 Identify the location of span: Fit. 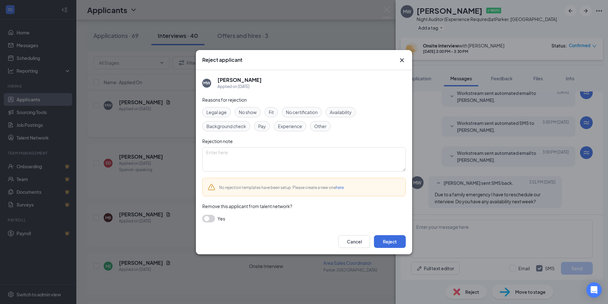
(271, 112).